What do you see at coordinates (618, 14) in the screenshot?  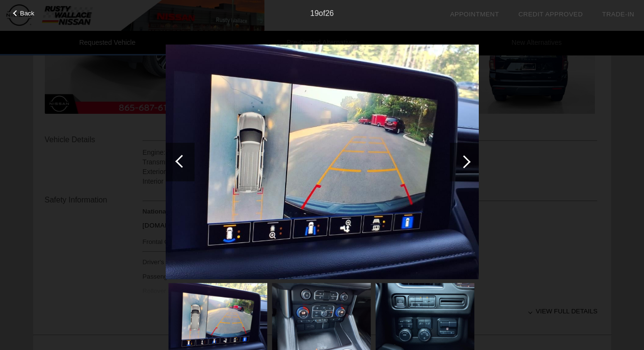 I see `a: Trade-In` at bounding box center [618, 14].